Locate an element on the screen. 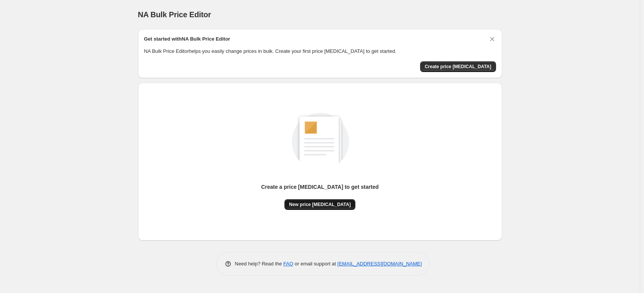  h2: Get started with NA Bulk Price Editor is located at coordinates (187, 39).